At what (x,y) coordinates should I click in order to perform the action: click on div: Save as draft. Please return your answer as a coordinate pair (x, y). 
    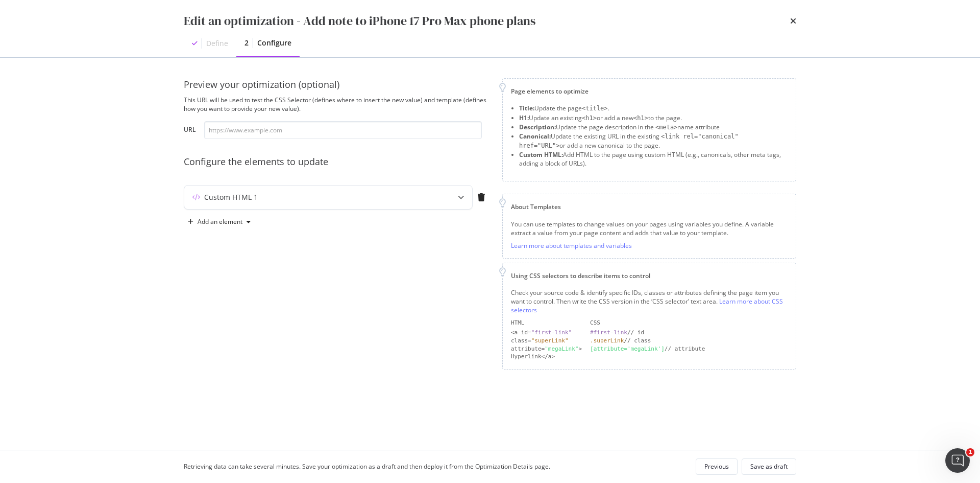
    Looking at the image, I should click on (769, 466).